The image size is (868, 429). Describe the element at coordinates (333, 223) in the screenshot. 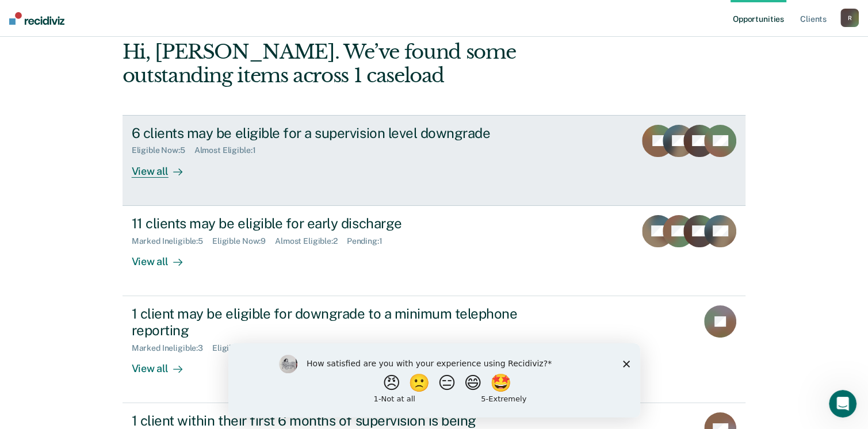

I see `div: 11 clients may be eligible for early discharge` at that location.